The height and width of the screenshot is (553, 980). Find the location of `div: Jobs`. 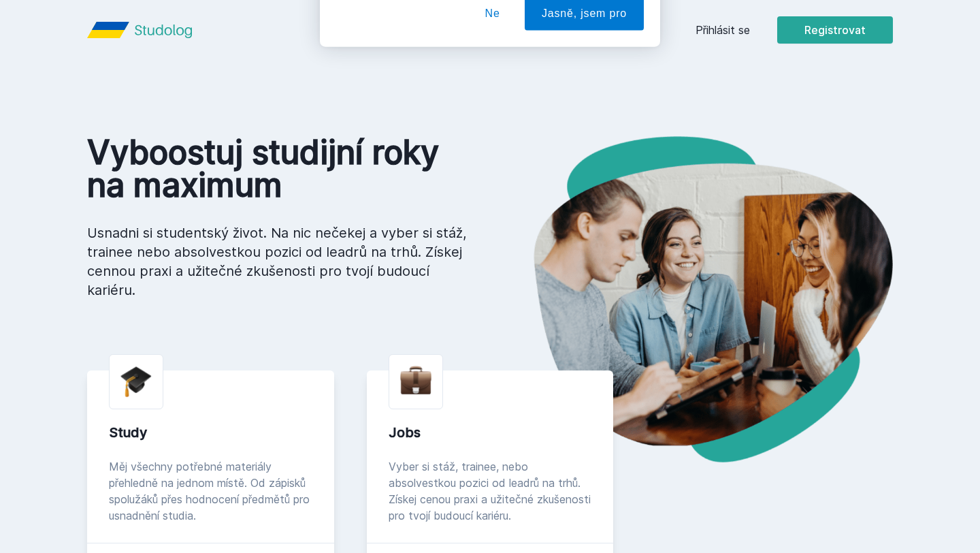

div: Jobs is located at coordinates (490, 432).